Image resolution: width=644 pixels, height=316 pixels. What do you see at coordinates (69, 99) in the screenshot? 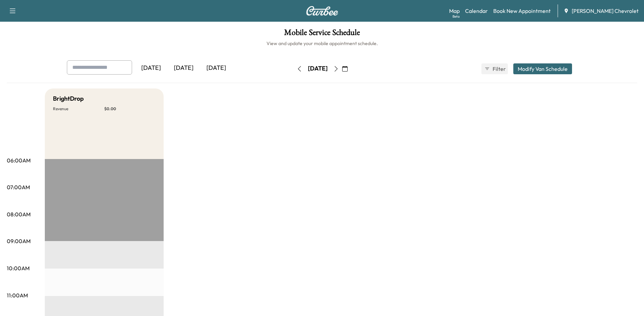
I see `h5: BrightDrop` at bounding box center [69, 99].